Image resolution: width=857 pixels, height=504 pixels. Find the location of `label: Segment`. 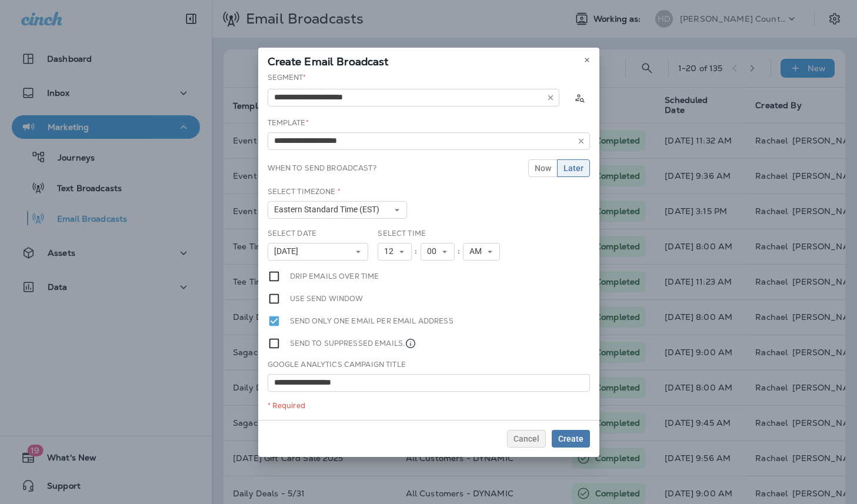

label: Segment is located at coordinates (287, 78).